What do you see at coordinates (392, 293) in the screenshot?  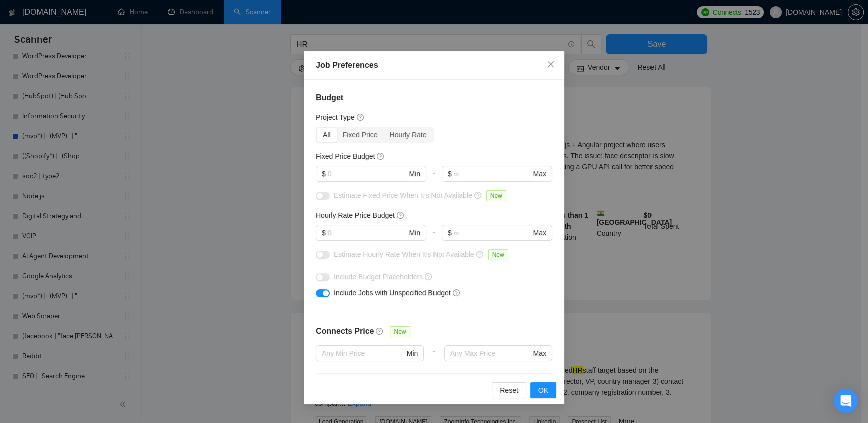 I see `span: Include Jobs with Unspecified Budget` at bounding box center [392, 293].